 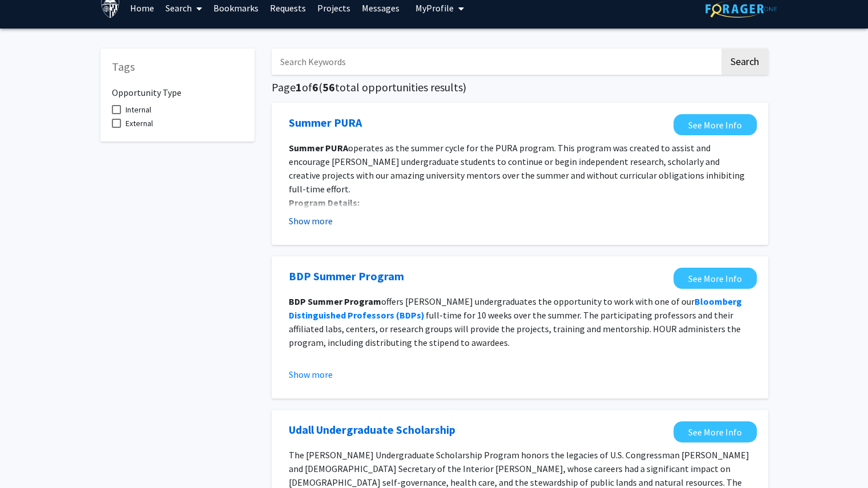 I want to click on strong: Summer PURA, so click(x=318, y=148).